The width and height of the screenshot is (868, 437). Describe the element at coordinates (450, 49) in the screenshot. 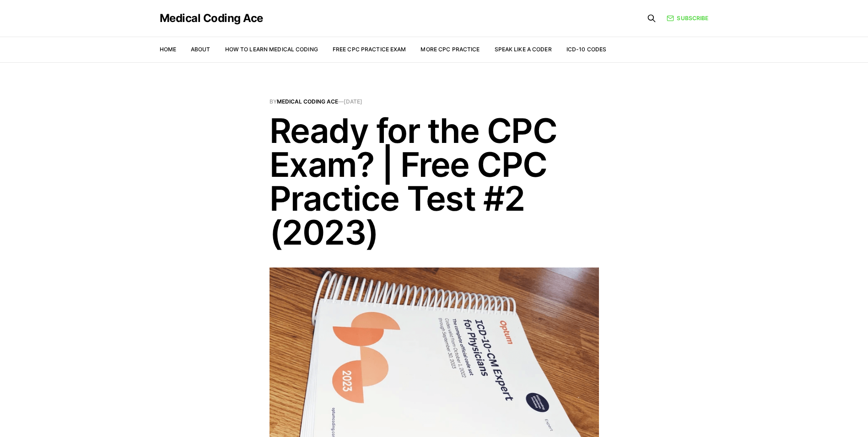

I see `a: More CPC Practice` at that location.